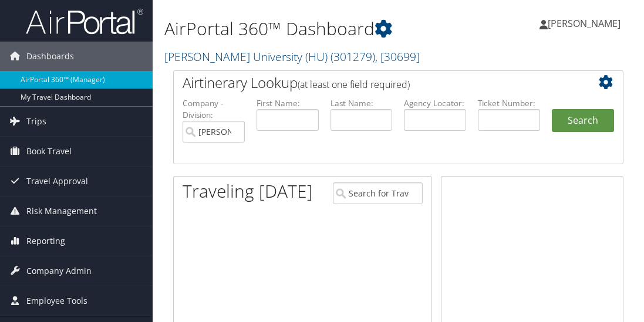  Describe the element at coordinates (46, 241) in the screenshot. I see `span: Reporting` at that location.